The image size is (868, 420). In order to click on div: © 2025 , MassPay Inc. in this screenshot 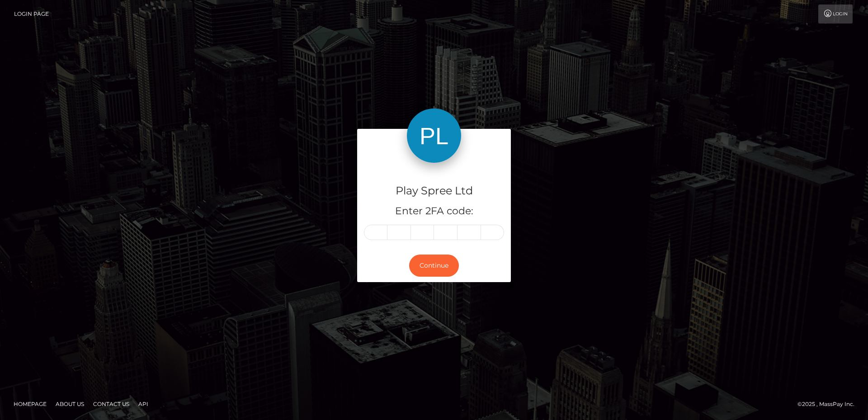, I will do `click(829, 404)`.